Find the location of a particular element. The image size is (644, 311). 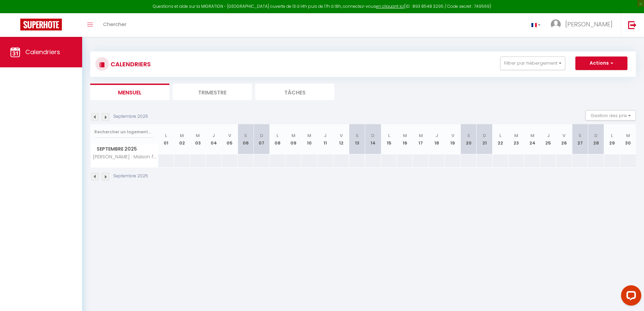

th: 06 is located at coordinates (245, 139).